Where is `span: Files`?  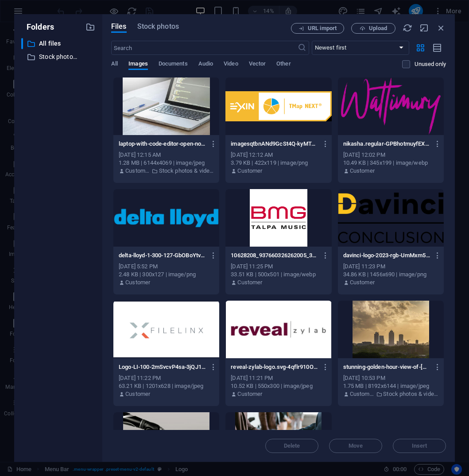 span: Files is located at coordinates (119, 26).